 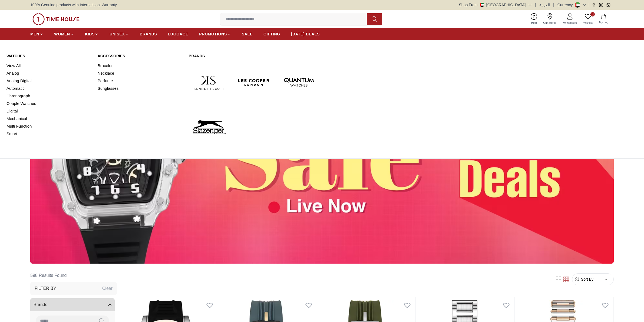 What do you see at coordinates (140, 56) in the screenshot?
I see `a: Accessories` at bounding box center [140, 56].